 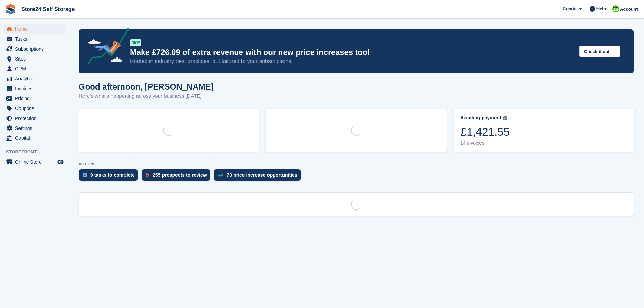 I want to click on a: 9 tasks to complete, so click(x=110, y=177).